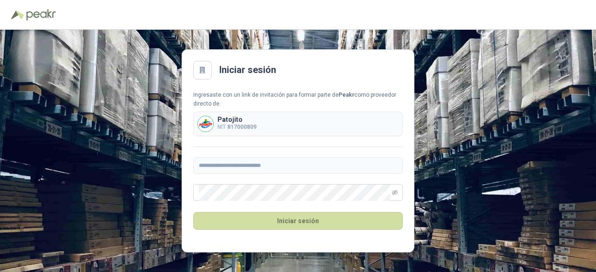 This screenshot has width=596, height=272. I want to click on span: eye-invisible, so click(395, 193).